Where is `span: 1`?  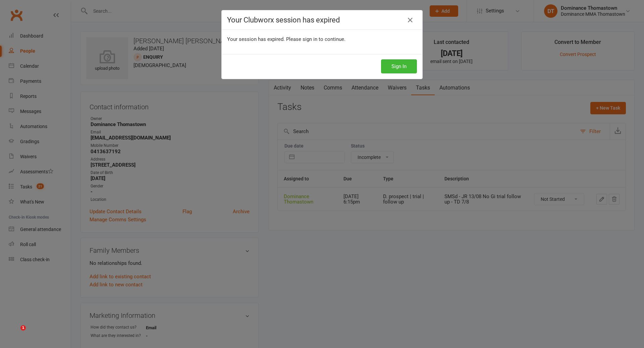 span: 1 is located at coordinates (23, 328).